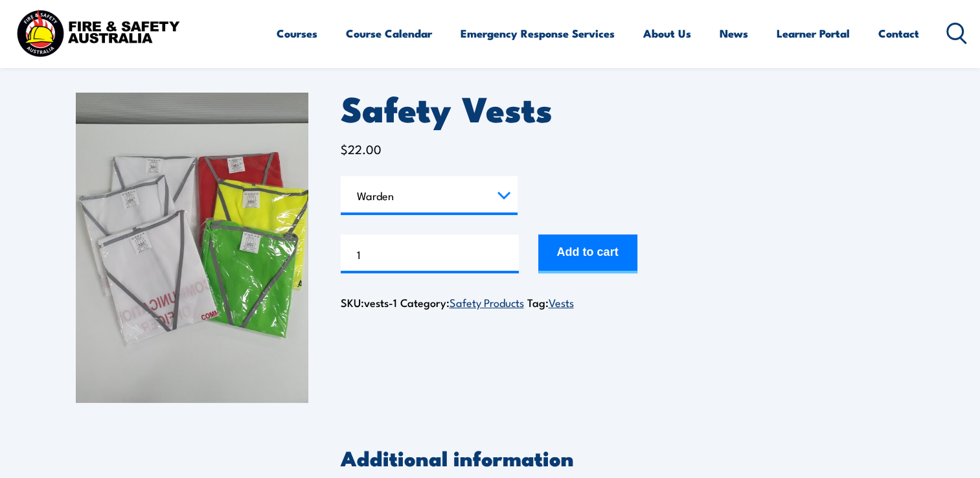  What do you see at coordinates (734, 33) in the screenshot?
I see `a: News` at bounding box center [734, 33].